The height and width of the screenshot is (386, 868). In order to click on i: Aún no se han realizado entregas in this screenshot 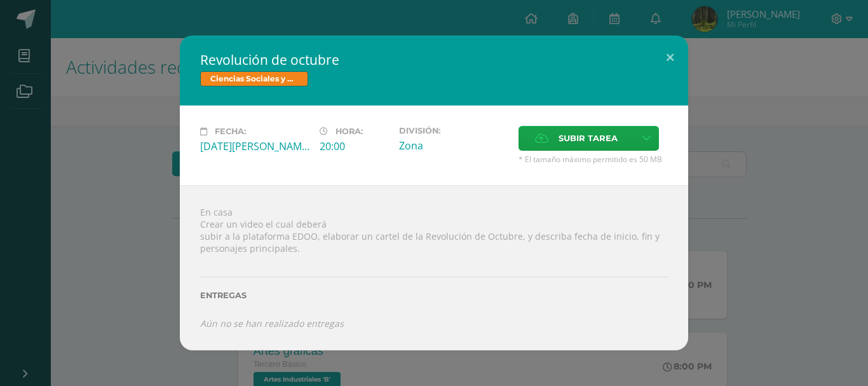, I will do `click(272, 323)`.